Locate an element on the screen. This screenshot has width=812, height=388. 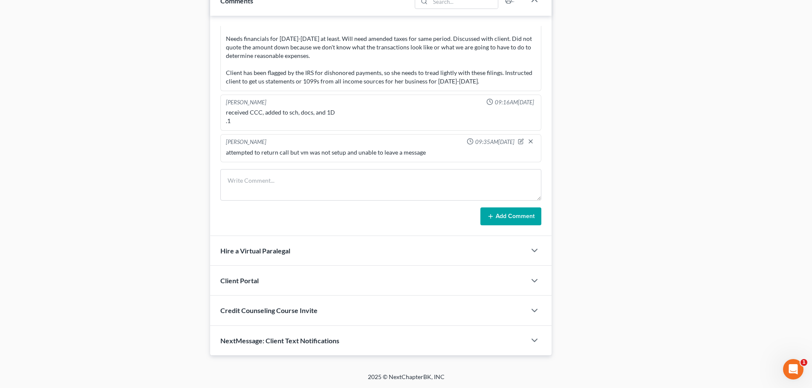
span: 1 is located at coordinates (804, 363).